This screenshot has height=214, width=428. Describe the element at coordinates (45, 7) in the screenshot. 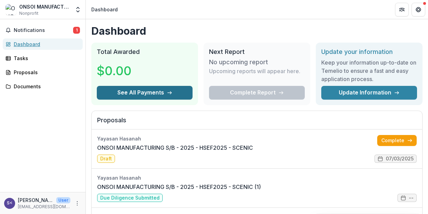

I see `div: ONSOI MANUFACTURING S/B` at that location.